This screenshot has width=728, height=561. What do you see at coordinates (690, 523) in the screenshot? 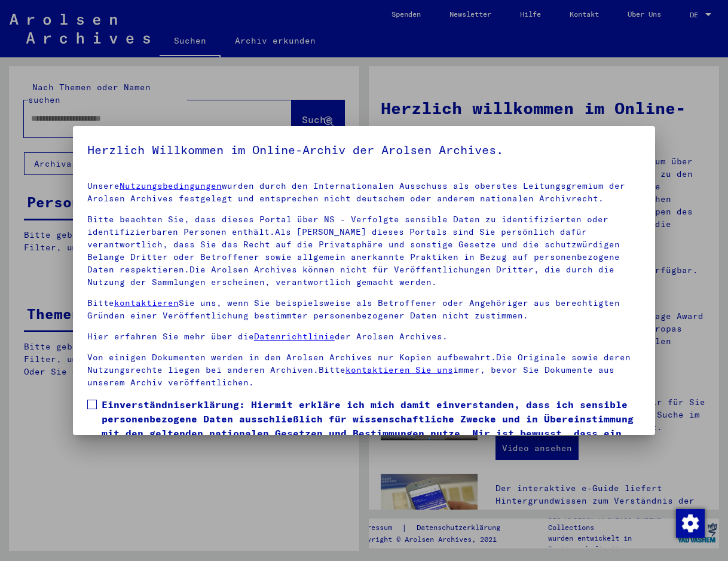
I see `img: Zustimmung ändern` at bounding box center [690, 523].